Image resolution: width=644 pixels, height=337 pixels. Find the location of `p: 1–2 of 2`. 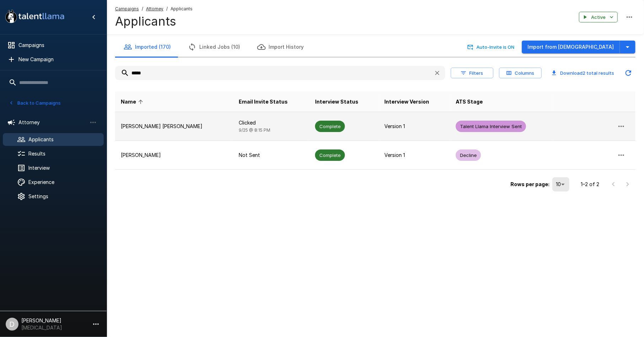

p: 1–2 of 2 is located at coordinates (590, 184).